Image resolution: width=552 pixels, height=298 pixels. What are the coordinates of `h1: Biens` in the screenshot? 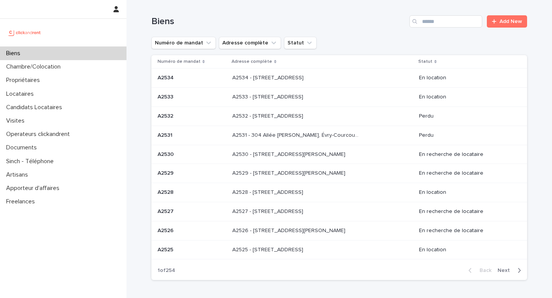 It's located at (279, 21).